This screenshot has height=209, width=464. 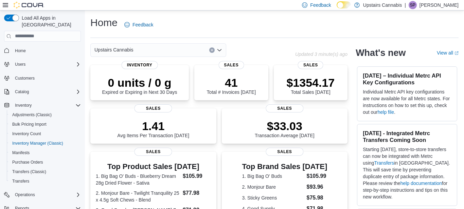 I want to click on button: Adjustments (Classic), so click(x=45, y=115).